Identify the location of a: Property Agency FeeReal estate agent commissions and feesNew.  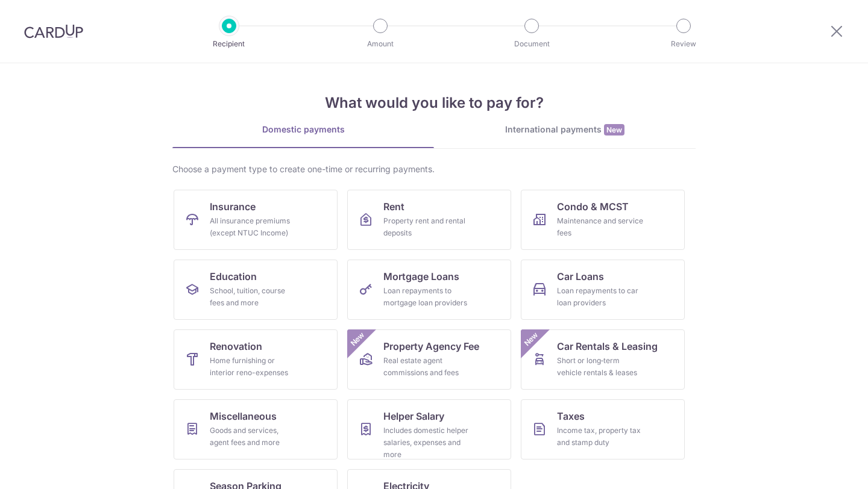
(429, 359).